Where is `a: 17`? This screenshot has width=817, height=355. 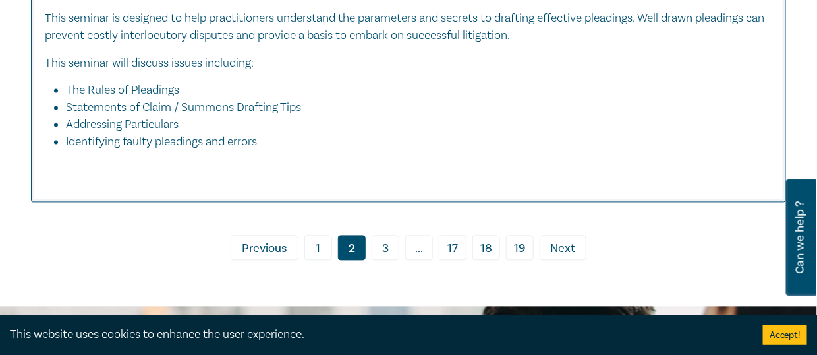
a: 17 is located at coordinates (453, 248).